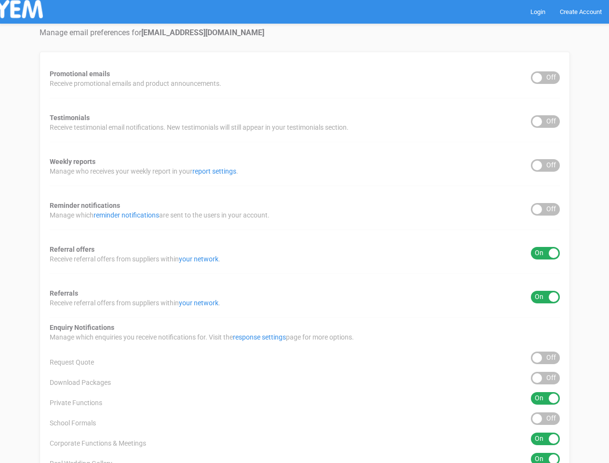 The image size is (609, 463). Describe the element at coordinates (76, 402) in the screenshot. I see `span: Private Functions` at that location.